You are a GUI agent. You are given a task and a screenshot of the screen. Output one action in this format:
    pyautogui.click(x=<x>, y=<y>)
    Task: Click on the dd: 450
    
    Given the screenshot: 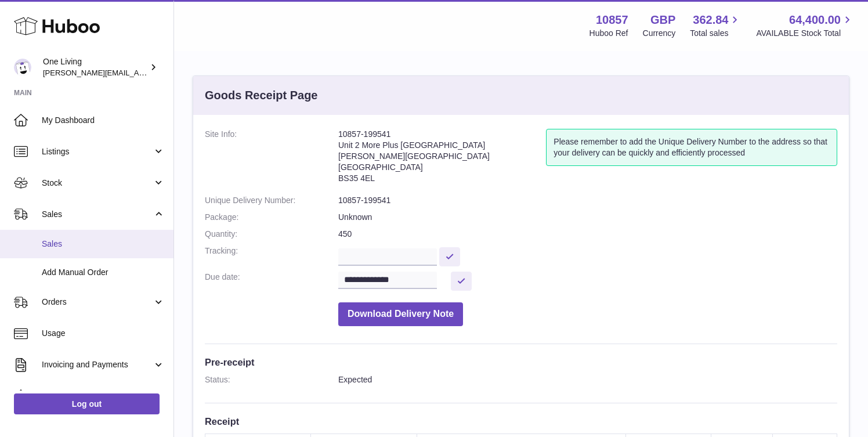 What is the action you would take?
    pyautogui.click(x=588, y=234)
    